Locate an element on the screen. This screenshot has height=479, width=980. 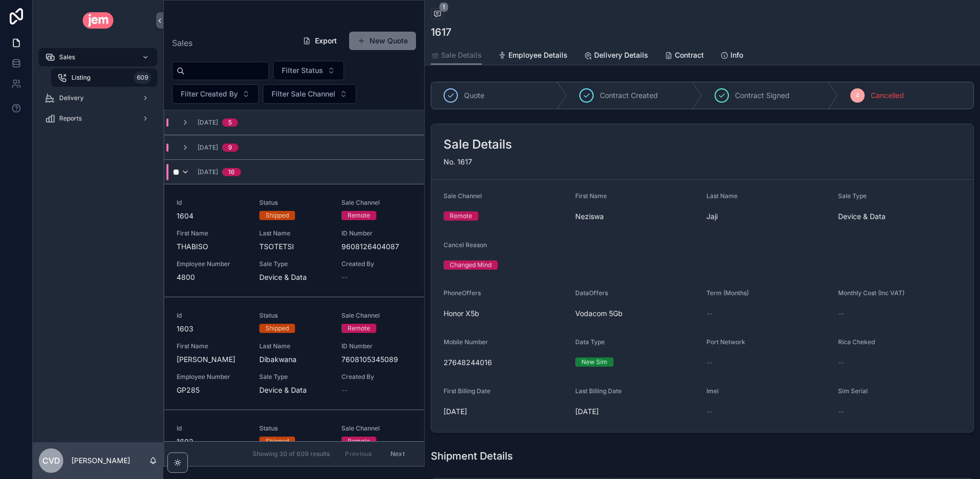
span: 1602 is located at coordinates (212, 442).